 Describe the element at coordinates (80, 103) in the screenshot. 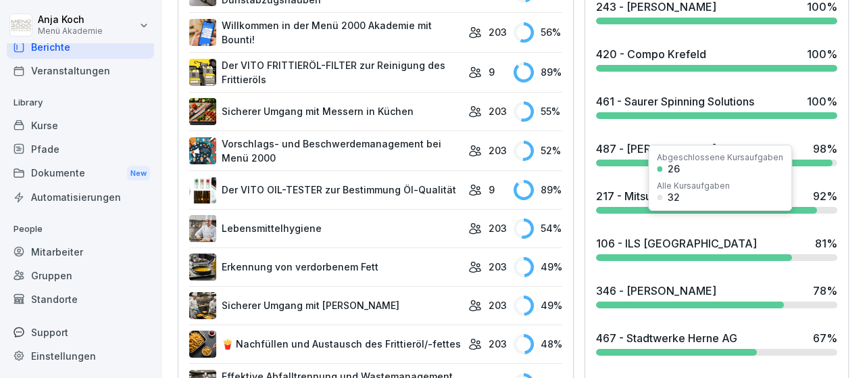

I see `p: Library` at that location.